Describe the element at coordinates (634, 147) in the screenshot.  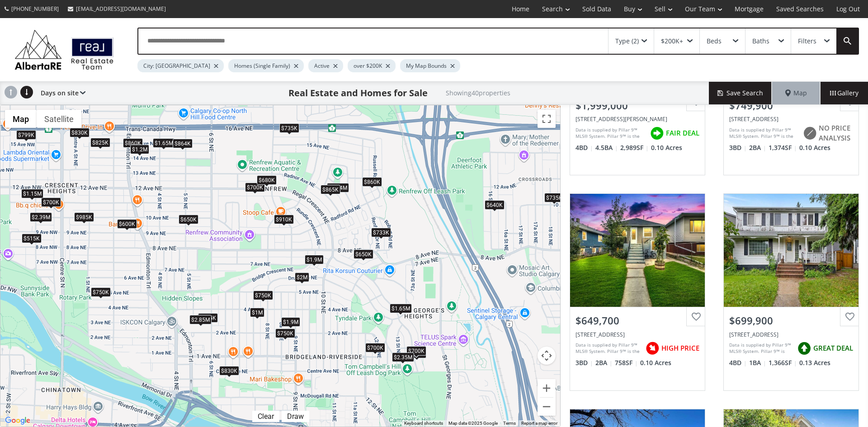
I see `span: 2,989 SF` at that location.